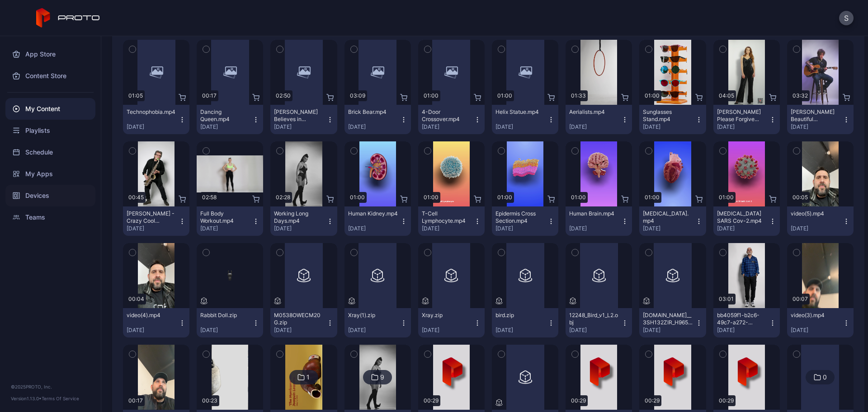 This screenshot has width=868, height=412. I want to click on div: My Apps, so click(50, 174).